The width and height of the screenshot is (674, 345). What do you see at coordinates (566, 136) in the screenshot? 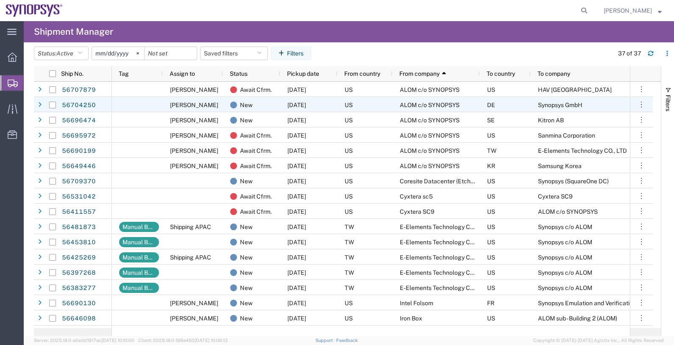
I see `span: Sanmina Corporation` at bounding box center [566, 136].